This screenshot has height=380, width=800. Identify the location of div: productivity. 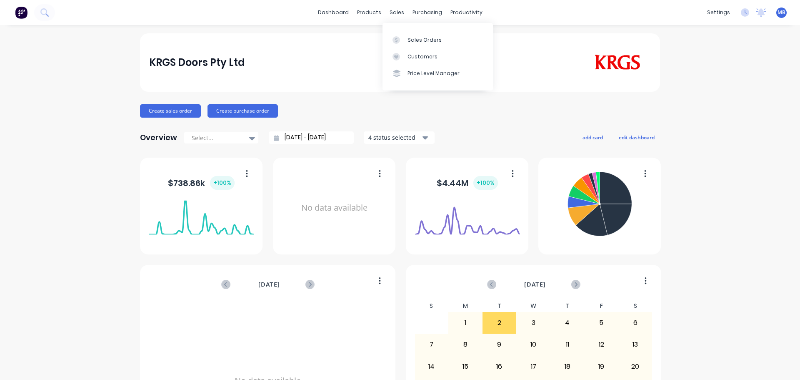
(466, 13).